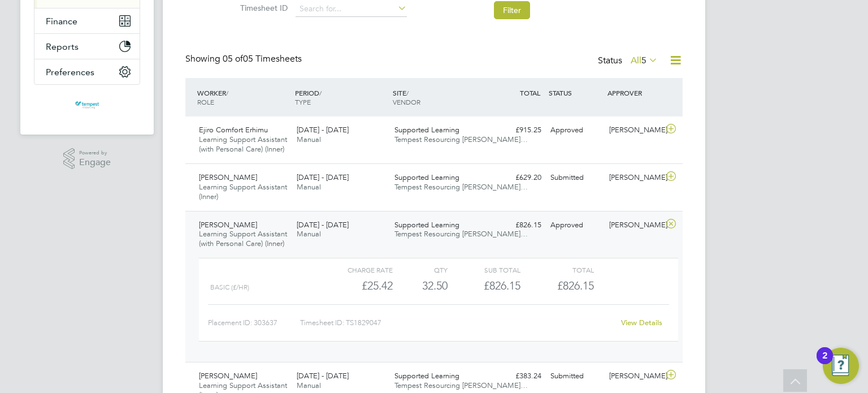 Image resolution: width=868 pixels, height=393 pixels. Describe the element at coordinates (229, 287) in the screenshot. I see `span: Basic (£/HR)` at that location.